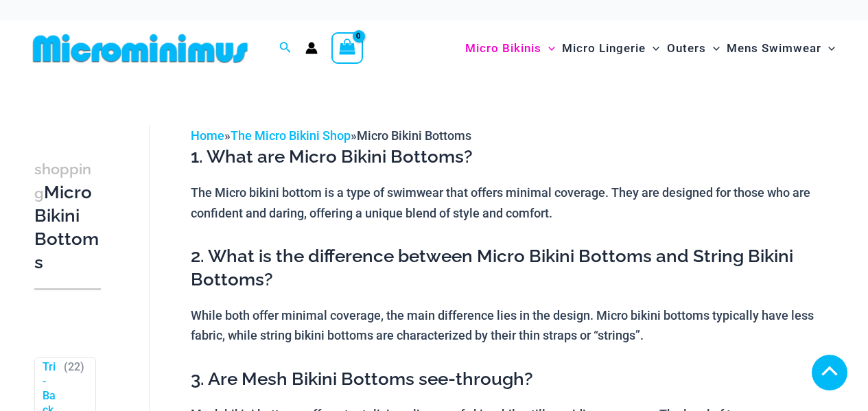 This screenshot has width=868, height=411. I want to click on h3: 1. What are Micro Bikini Bottoms?, so click(515, 157).